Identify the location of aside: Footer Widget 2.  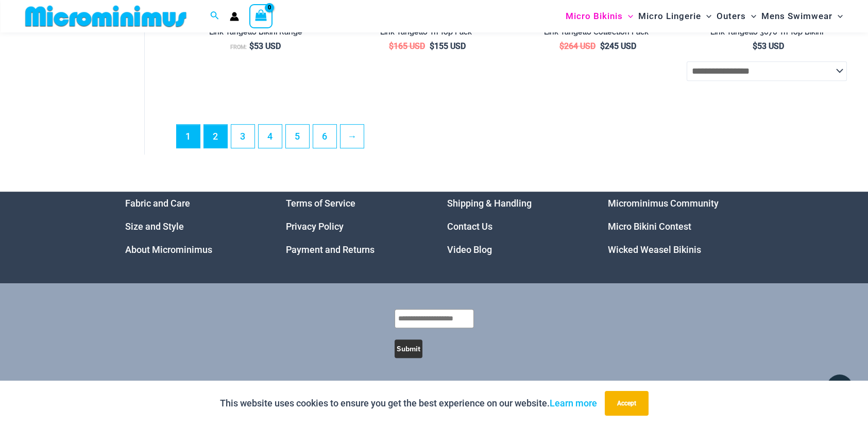
(353, 226).